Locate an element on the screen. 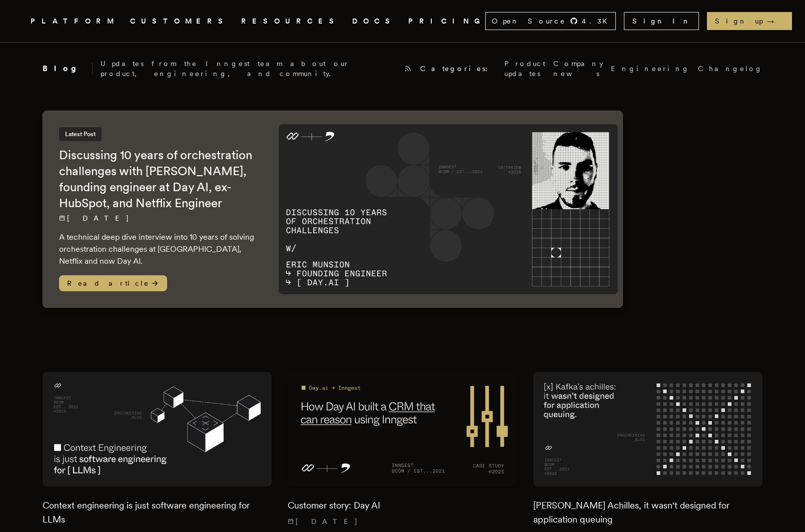  button: RESOURCES is located at coordinates (290, 21).